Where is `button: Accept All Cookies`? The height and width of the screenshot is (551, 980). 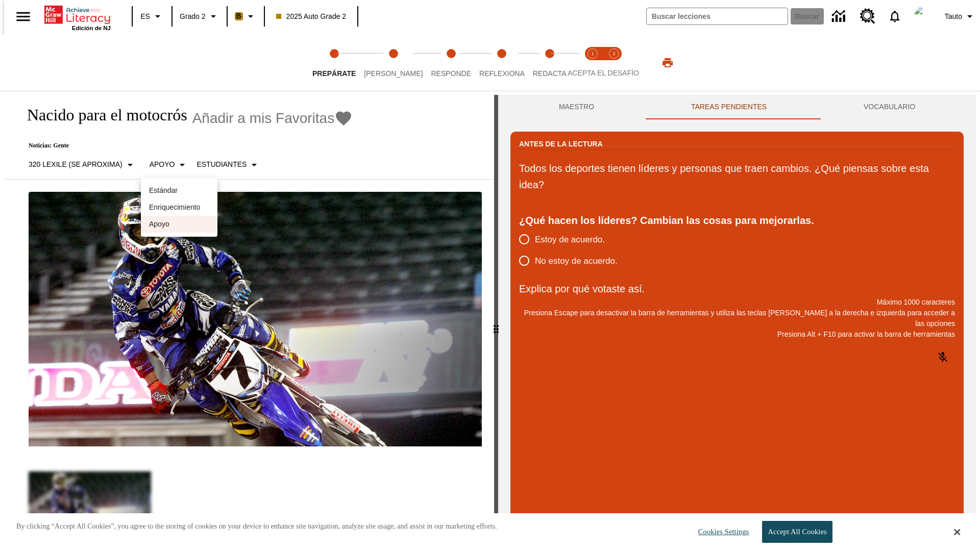
button: Accept All Cookies is located at coordinates (797, 532).